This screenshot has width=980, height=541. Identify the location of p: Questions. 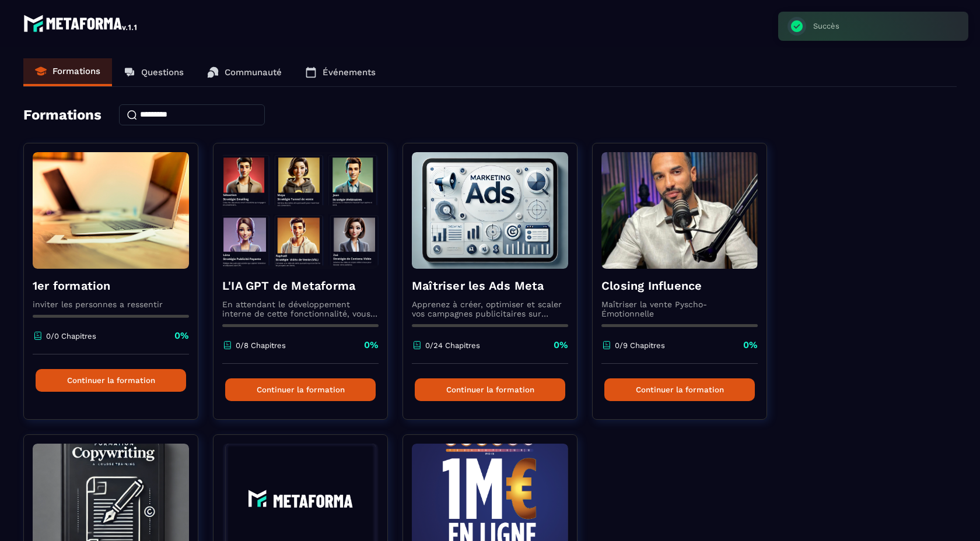
(162, 73).